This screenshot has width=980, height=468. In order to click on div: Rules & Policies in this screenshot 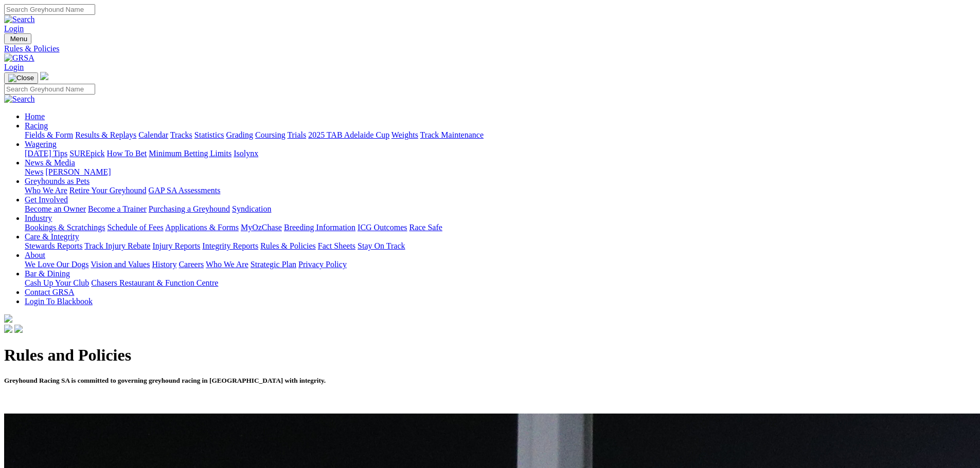, I will do `click(490, 49)`.